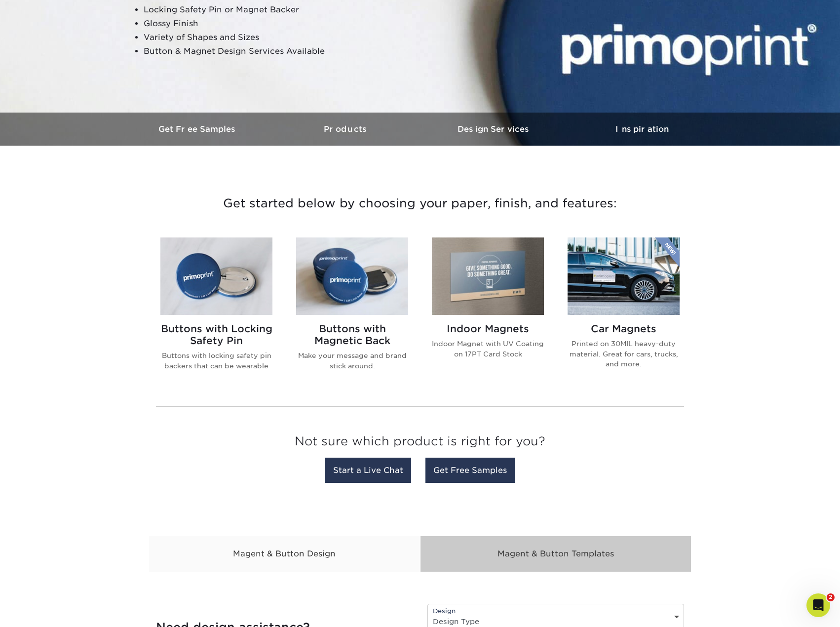 The image size is (840, 627). What do you see at coordinates (352, 335) in the screenshot?
I see `h2: Buttons with Magnetic Back` at bounding box center [352, 335].